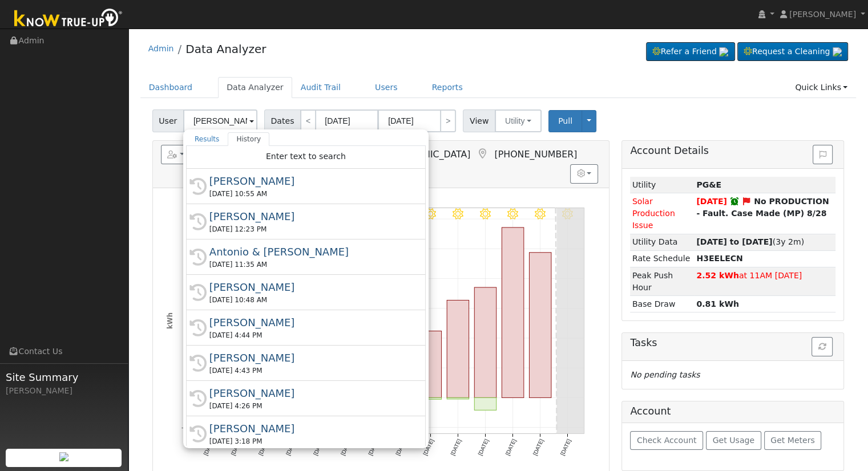 Image resolution: width=868 pixels, height=471 pixels. Describe the element at coordinates (565, 121) in the screenshot. I see `button: Pull` at that location.